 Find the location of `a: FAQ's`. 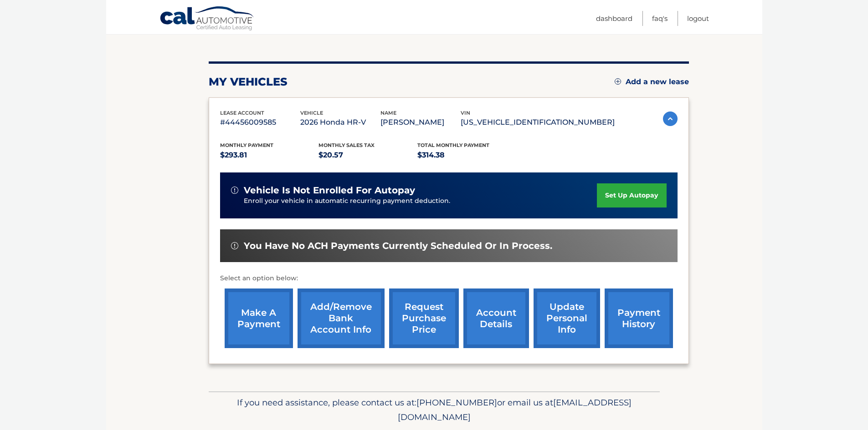

a: FAQ's is located at coordinates (660, 19).